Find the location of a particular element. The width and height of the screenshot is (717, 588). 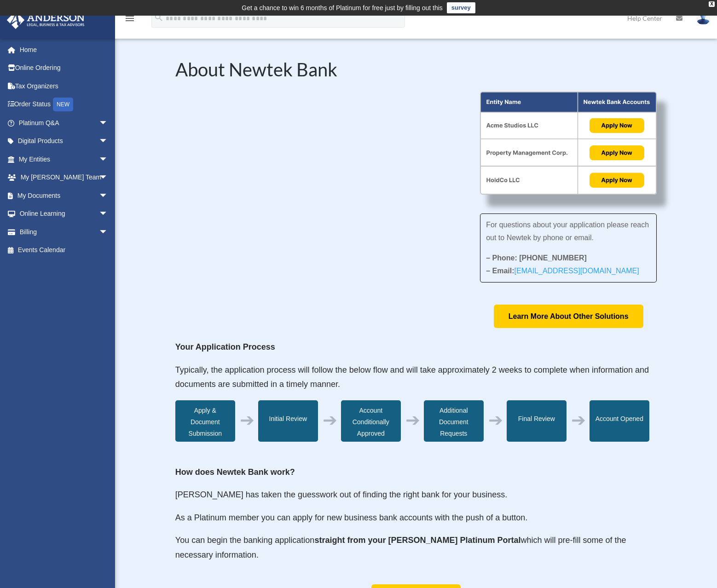

a: Events Calendar is located at coordinates (64, 250).